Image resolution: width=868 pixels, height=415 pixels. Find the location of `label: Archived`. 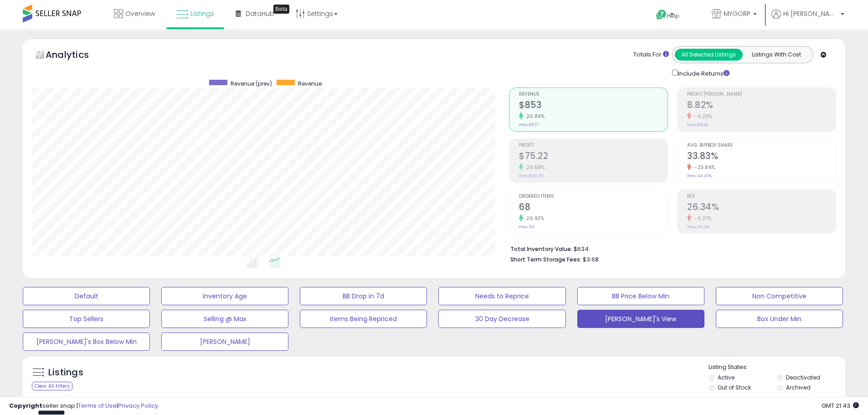

label: Archived is located at coordinates (798, 387).